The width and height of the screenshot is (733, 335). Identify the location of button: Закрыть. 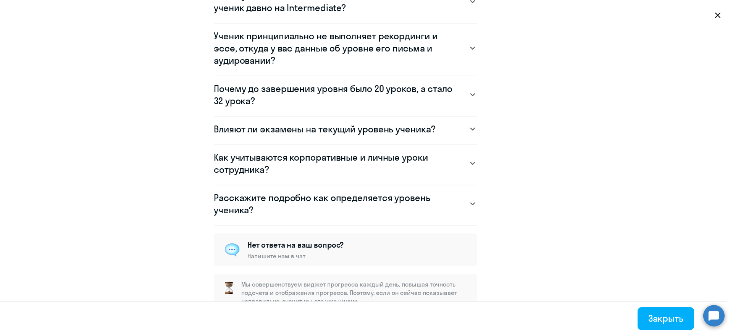
(666, 319).